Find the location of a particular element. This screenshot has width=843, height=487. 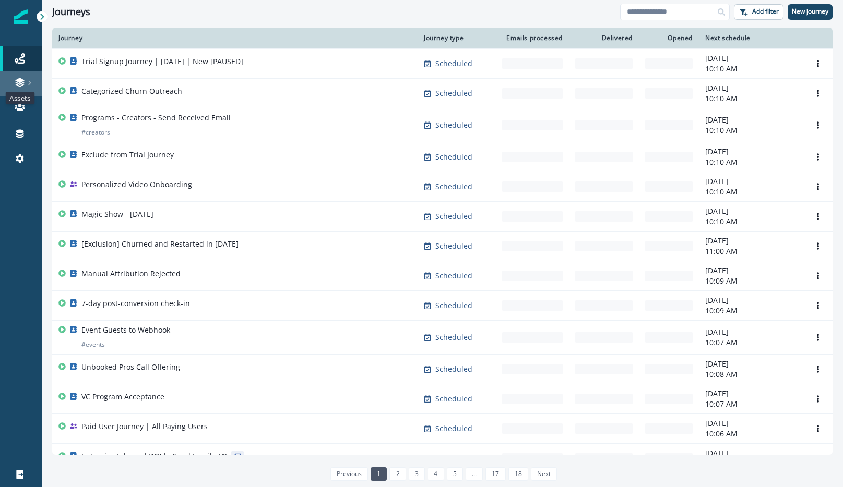

a: Page 5 is located at coordinates (455, 474).